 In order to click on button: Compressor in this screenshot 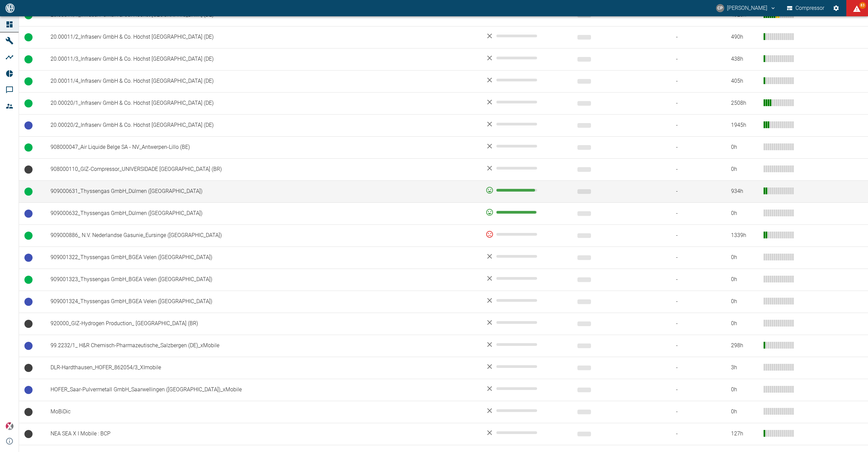, I will do `click(806, 8)`.